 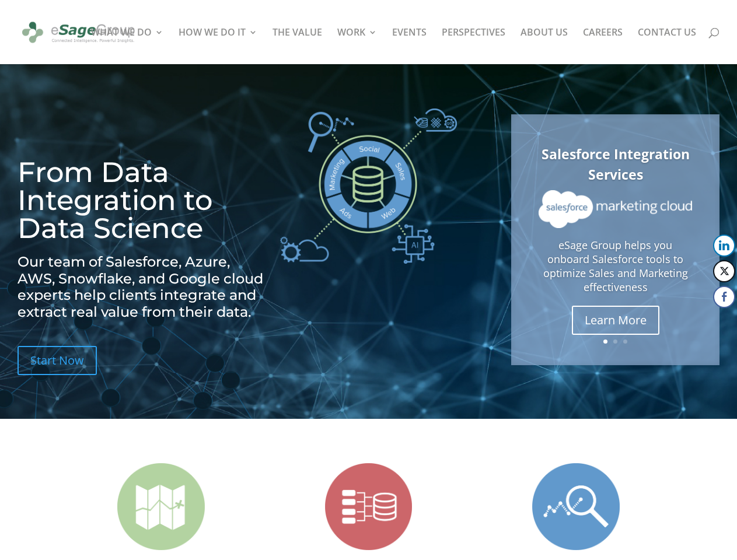 What do you see at coordinates (615, 341) in the screenshot?
I see `a: 2` at bounding box center [615, 341].